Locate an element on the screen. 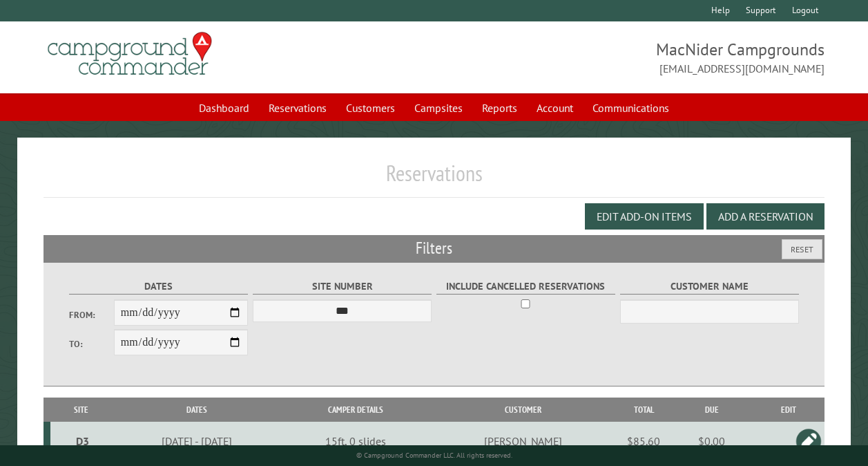 The height and width of the screenshot is (466, 868). td: 15ft, 0 slides is located at coordinates (355, 441).